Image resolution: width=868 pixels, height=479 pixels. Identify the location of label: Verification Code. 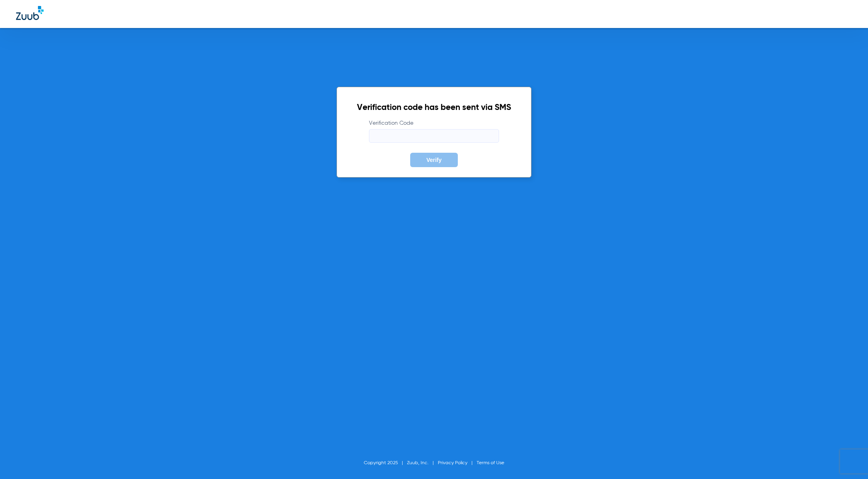
(434, 131).